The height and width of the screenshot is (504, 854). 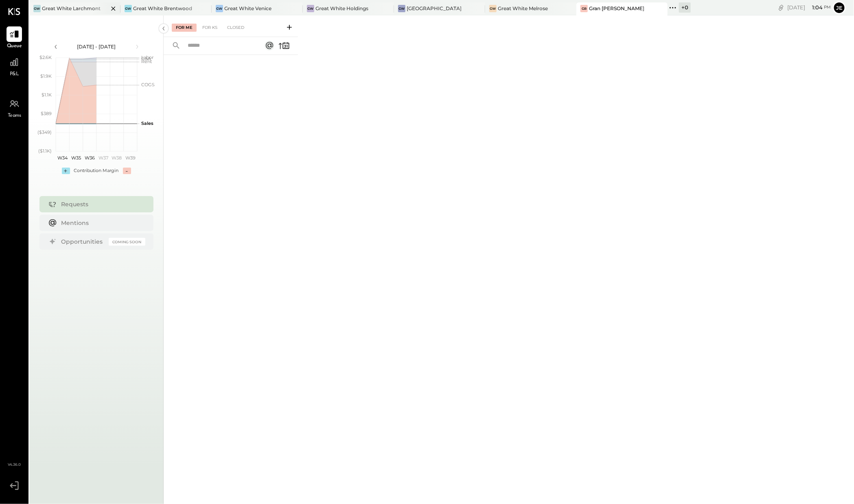 What do you see at coordinates (146, 61) in the screenshot?
I see `text: Rent` at bounding box center [146, 61].